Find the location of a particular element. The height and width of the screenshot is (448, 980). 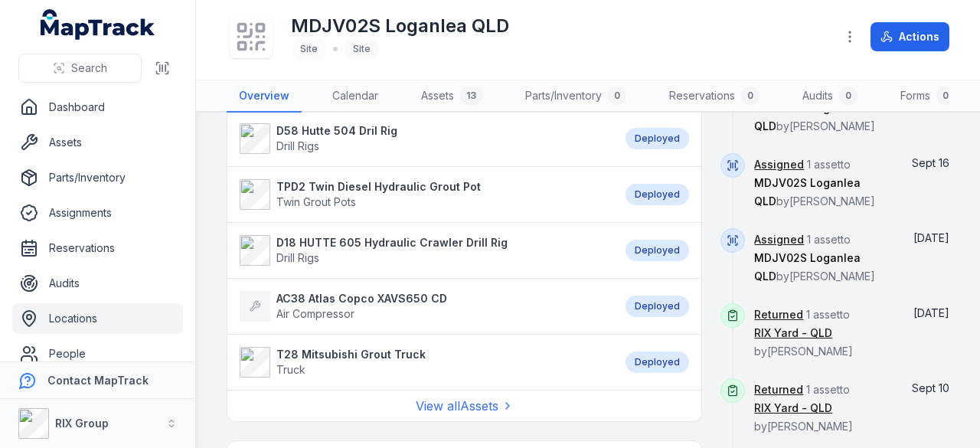

a: Calendar is located at coordinates (356, 97).